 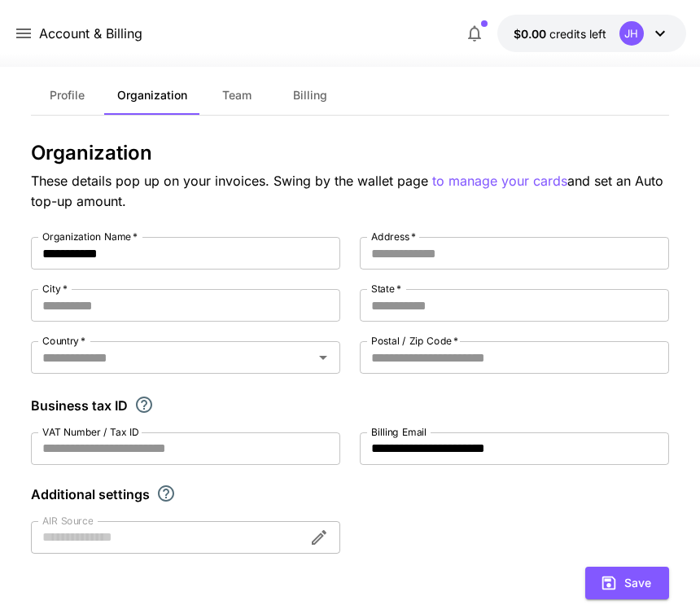 What do you see at coordinates (531, 34) in the screenshot?
I see `span: $0.00` at bounding box center [531, 34].